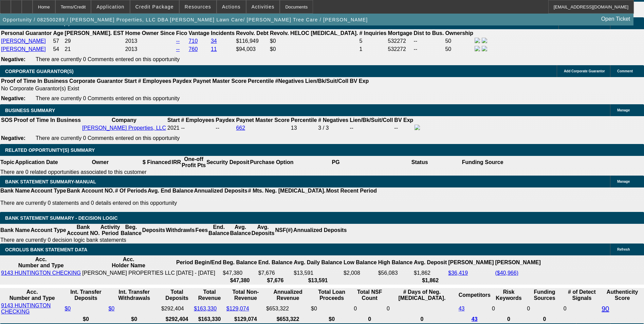 This screenshot has width=644, height=324. What do you see at coordinates (46, 250) in the screenshot?
I see `span: OCROLUS BANK STATEMENT DATA` at bounding box center [46, 250].